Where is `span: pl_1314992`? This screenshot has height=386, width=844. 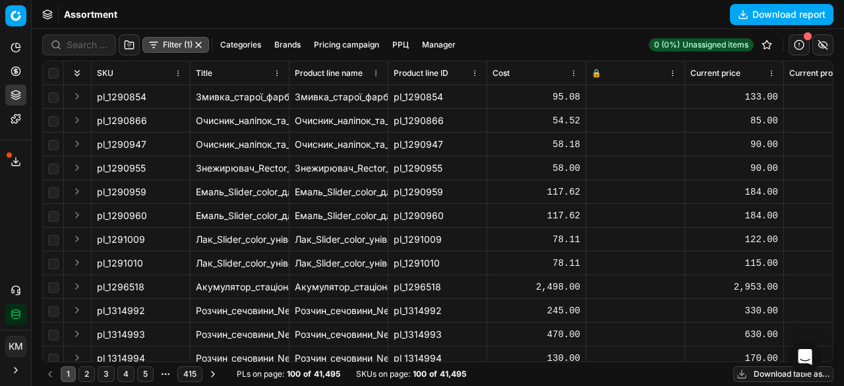
span: pl_1314992 is located at coordinates (121, 311).